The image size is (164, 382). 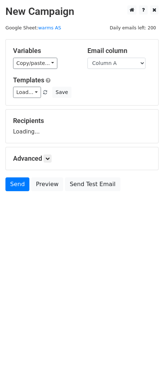 I want to click on a: Send, so click(x=17, y=184).